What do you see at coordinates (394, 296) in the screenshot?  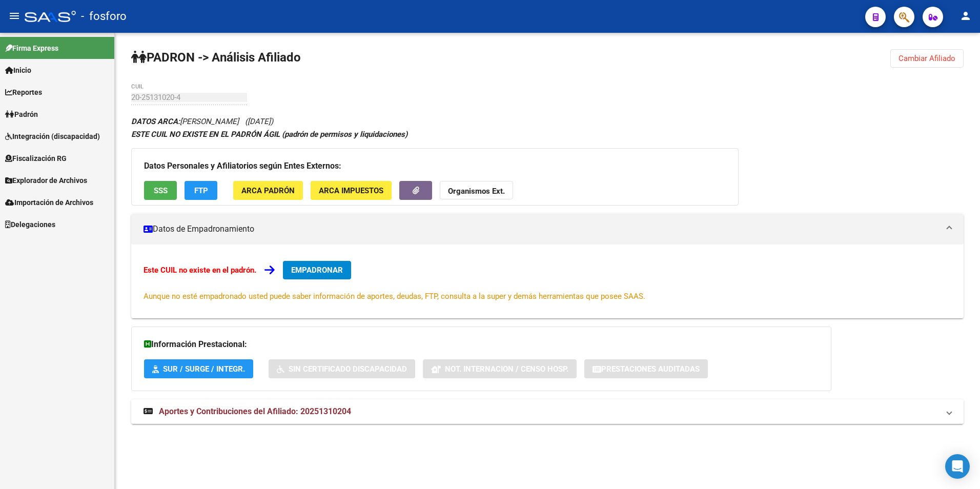 I see `span: Aunque no esté empadronado usted puede saber información de aportes, deudas, FTP, consulta a la s...` at bounding box center [394, 296].